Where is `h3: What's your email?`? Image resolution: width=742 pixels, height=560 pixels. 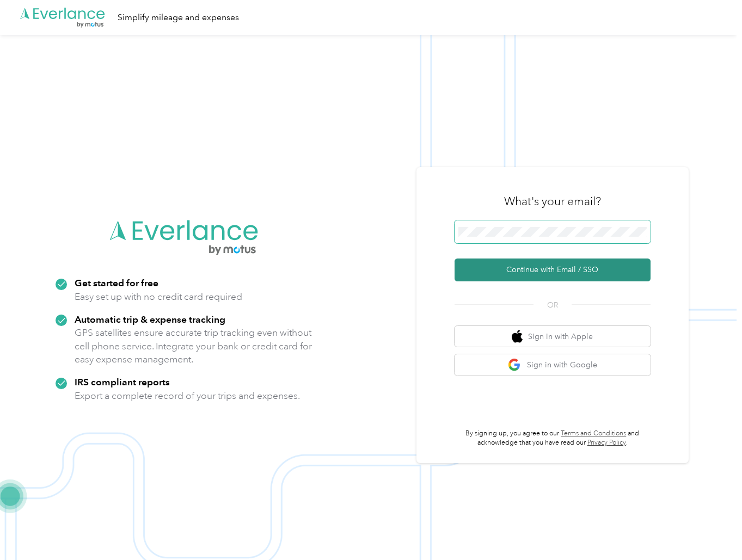 h3: What's your email? is located at coordinates (552, 201).